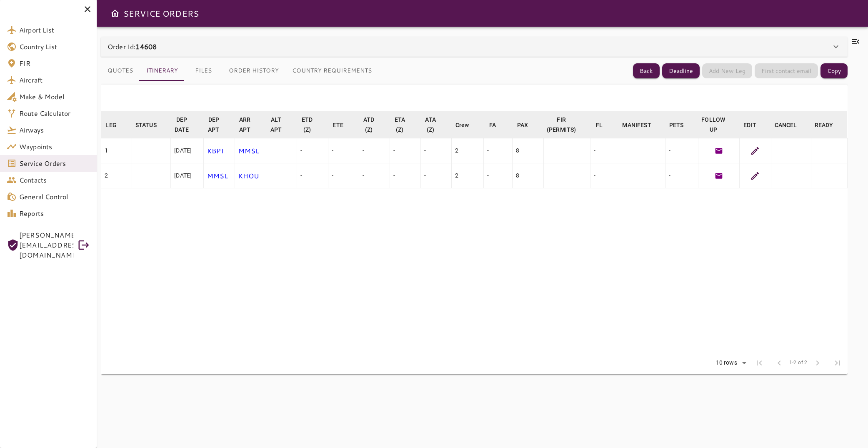  Describe the element at coordinates (604, 125) in the screenshot. I see `span: FL` at that location.